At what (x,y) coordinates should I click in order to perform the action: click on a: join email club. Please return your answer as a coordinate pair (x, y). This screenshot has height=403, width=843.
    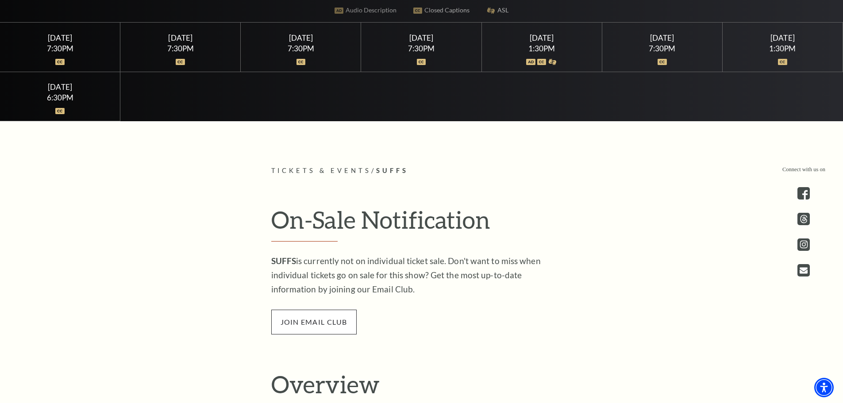
    Looking at the image, I should click on (314, 321).